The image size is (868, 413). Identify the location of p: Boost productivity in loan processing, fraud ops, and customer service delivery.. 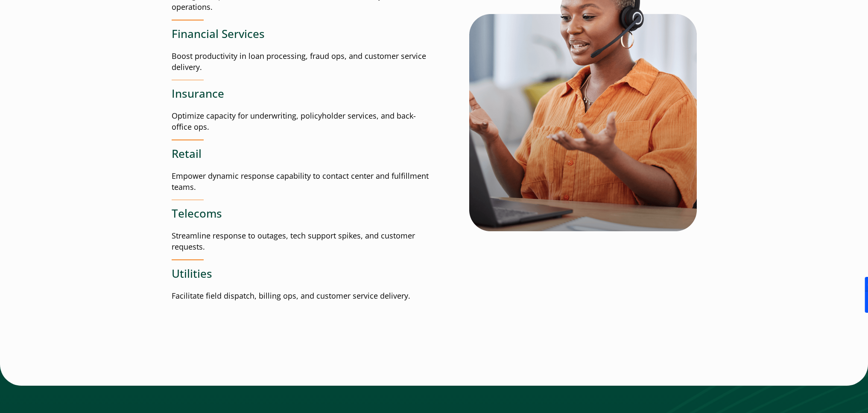
(303, 62).